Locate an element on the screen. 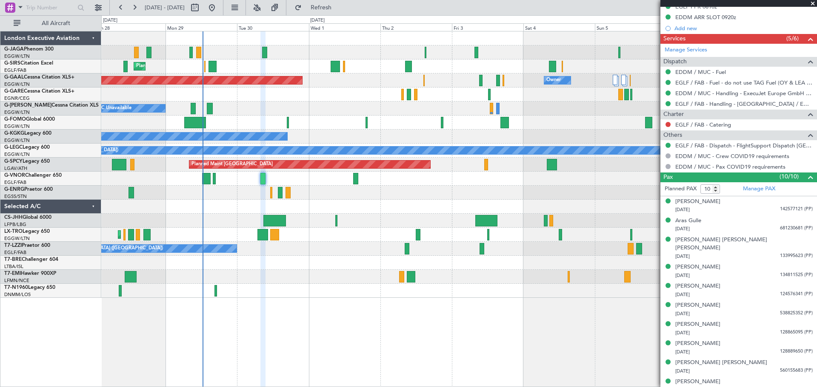 This screenshot has width=817, height=387. a: LTBA/ISL is located at coordinates (14, 267).